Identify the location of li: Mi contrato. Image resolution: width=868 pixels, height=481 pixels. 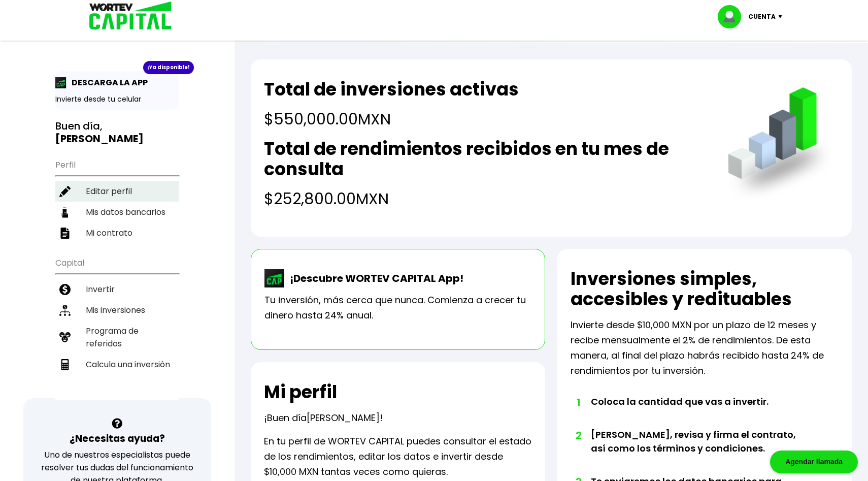
(117, 233).